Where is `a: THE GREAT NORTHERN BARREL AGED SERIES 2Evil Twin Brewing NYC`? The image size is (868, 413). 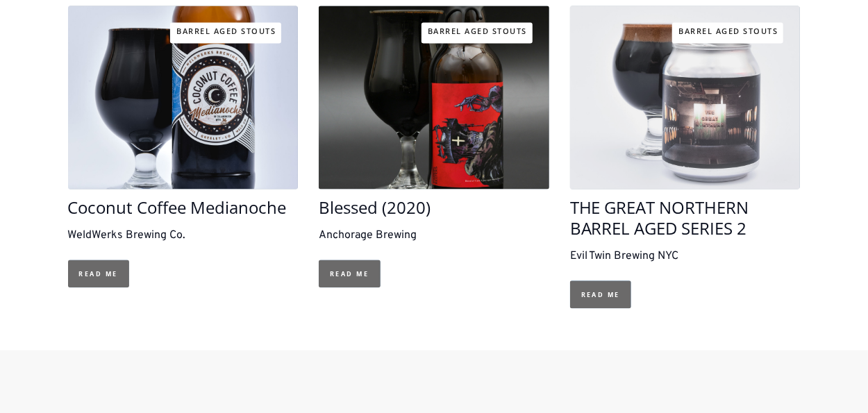 a: THE GREAT NORTHERN BARREL AGED SERIES 2Evil Twin Brewing NYC is located at coordinates (685, 232).